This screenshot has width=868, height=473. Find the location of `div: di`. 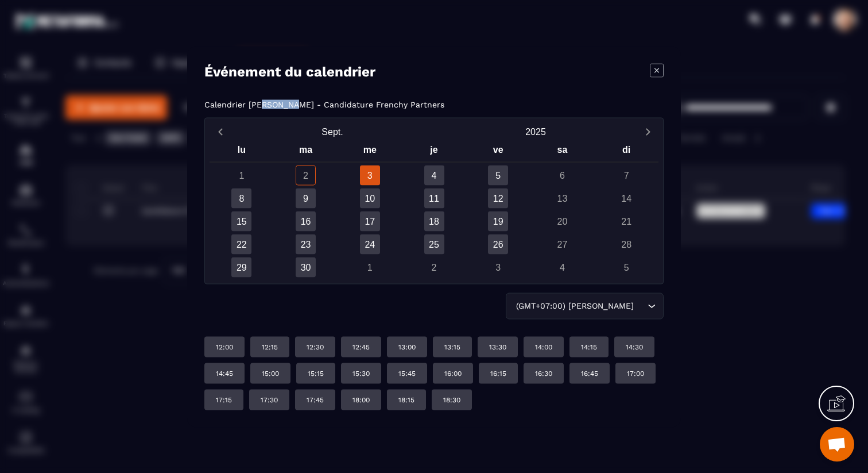

div: di is located at coordinates (627, 151).